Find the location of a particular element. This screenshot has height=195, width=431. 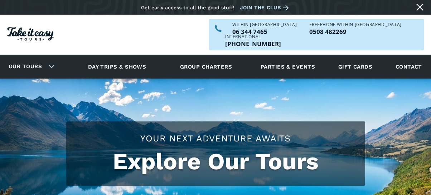

a: Our tours is located at coordinates (25, 67).